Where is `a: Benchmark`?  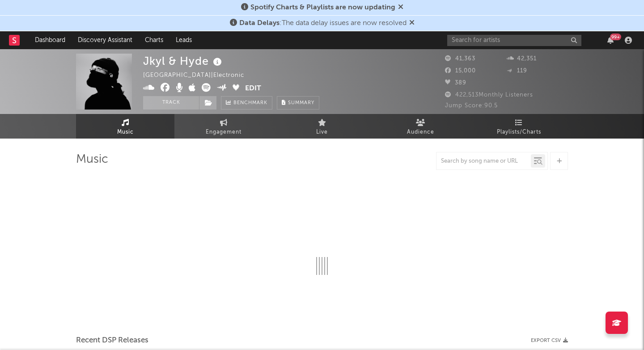
a: Benchmark is located at coordinates (247, 103).